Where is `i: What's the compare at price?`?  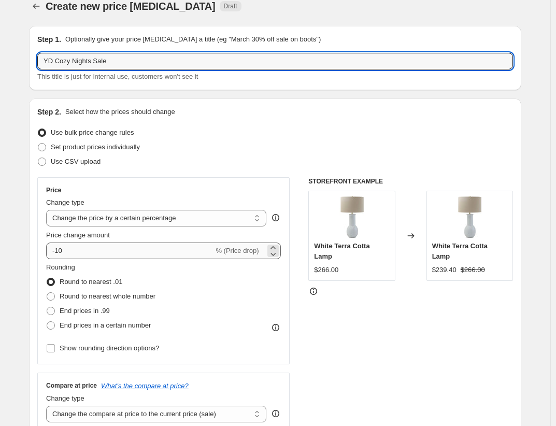 i: What's the compare at price? is located at coordinates (145, 386).